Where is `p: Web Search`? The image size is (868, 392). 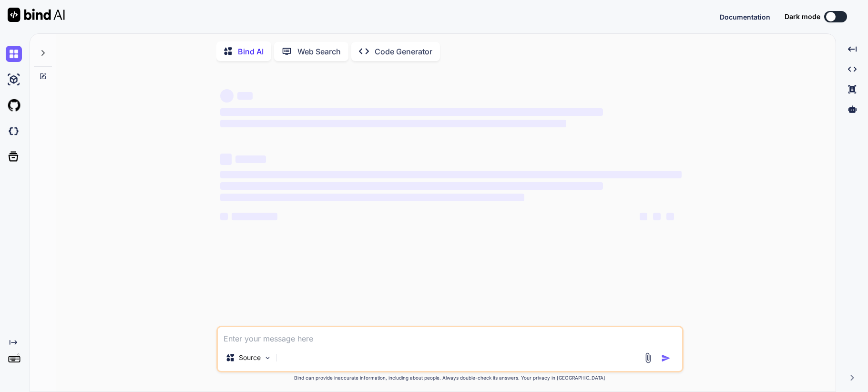
p: Web Search is located at coordinates (319, 51).